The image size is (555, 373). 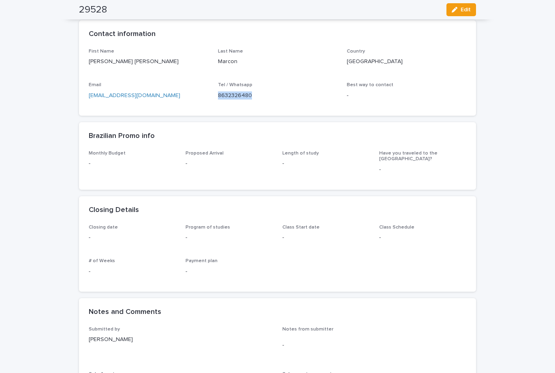 What do you see at coordinates (308, 330) in the screenshot?
I see `span: Notes from submitter` at bounding box center [308, 330].